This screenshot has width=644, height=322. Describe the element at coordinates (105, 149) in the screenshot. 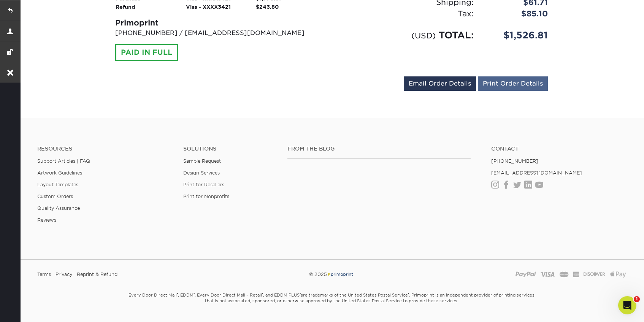

I see `h4: Resources` at that location.